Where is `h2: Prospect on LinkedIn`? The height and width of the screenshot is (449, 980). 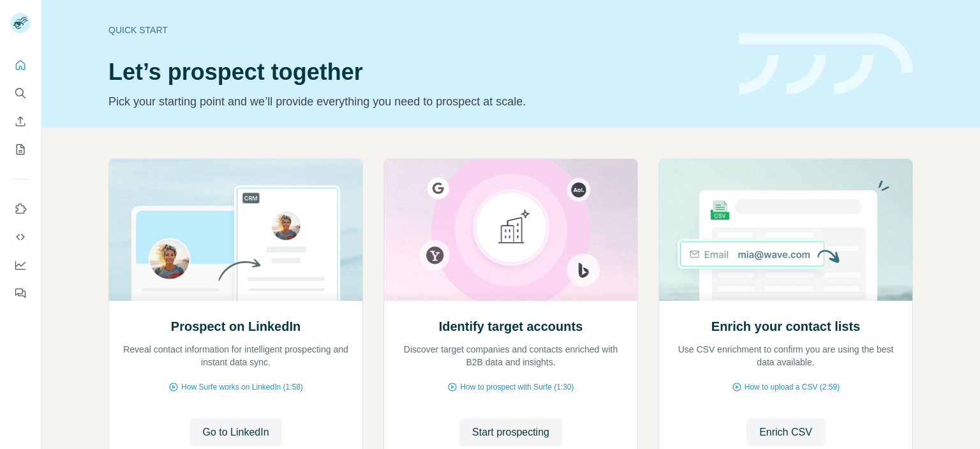
h2: Prospect on LinkedIn is located at coordinates (236, 327).